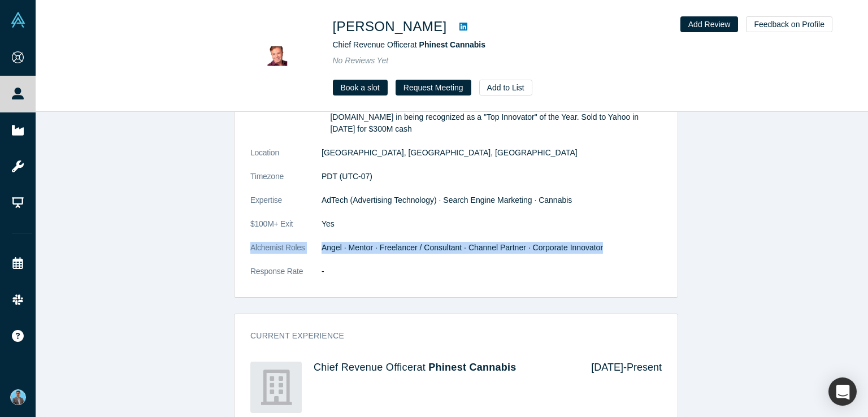 This screenshot has width=868, height=417. I want to click on img: Akshay Panse's Account, so click(18, 397).